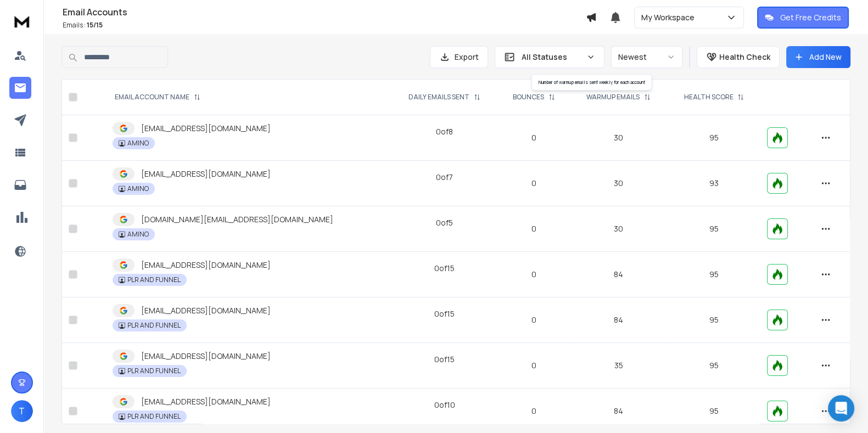 The height and width of the screenshot is (433, 868). What do you see at coordinates (22, 411) in the screenshot?
I see `button: T` at bounding box center [22, 411].